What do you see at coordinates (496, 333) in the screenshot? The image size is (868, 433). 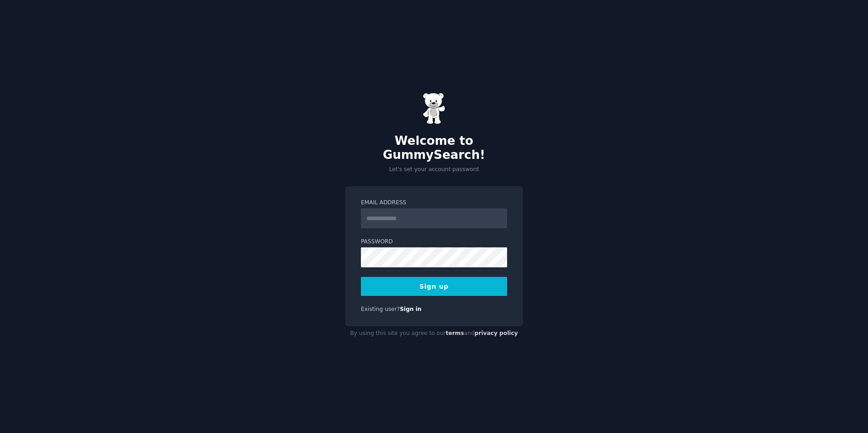 I see `a: privacy policy` at bounding box center [496, 333].